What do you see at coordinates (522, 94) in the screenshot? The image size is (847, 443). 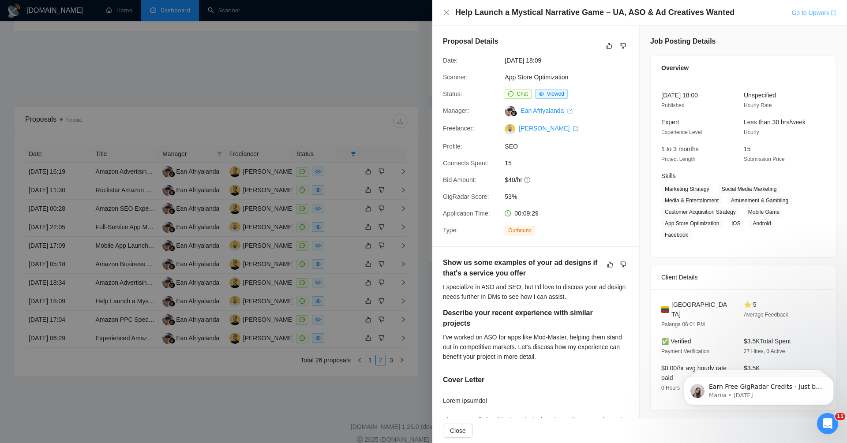 I see `span: Chat` at bounding box center [522, 94].